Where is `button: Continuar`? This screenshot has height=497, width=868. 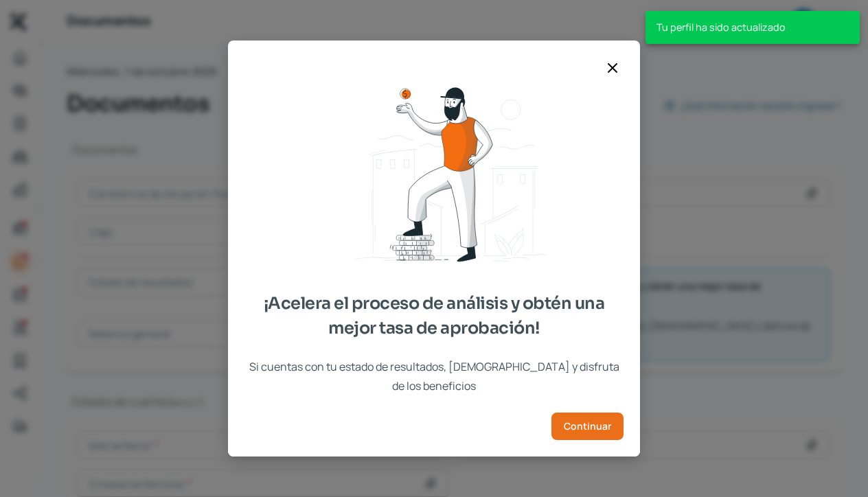 button: Continuar is located at coordinates (587, 427).